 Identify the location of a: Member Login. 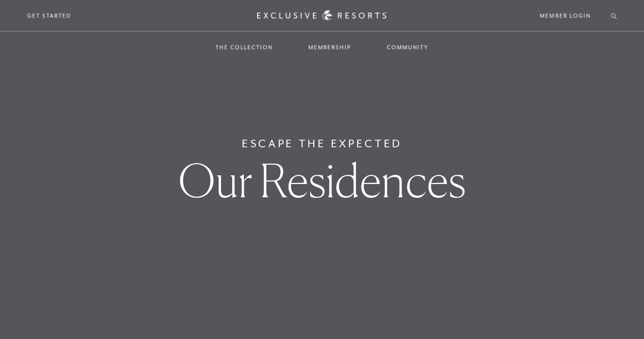
(565, 16).